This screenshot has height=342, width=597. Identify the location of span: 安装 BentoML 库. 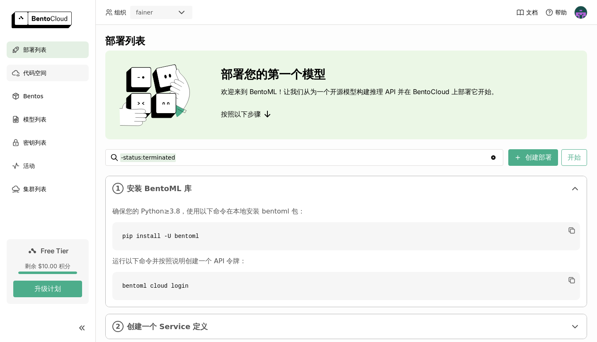
(347, 189).